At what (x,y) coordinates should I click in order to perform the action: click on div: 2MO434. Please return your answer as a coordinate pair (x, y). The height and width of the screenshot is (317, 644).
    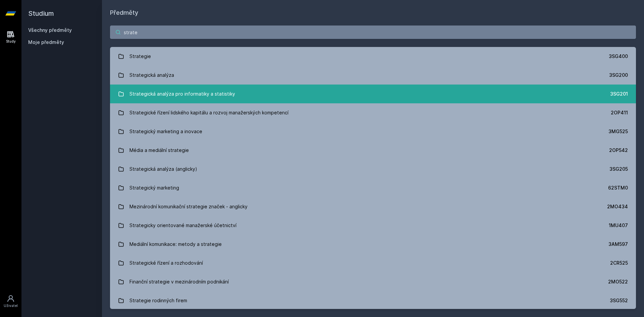
    Looking at the image, I should click on (618, 207).